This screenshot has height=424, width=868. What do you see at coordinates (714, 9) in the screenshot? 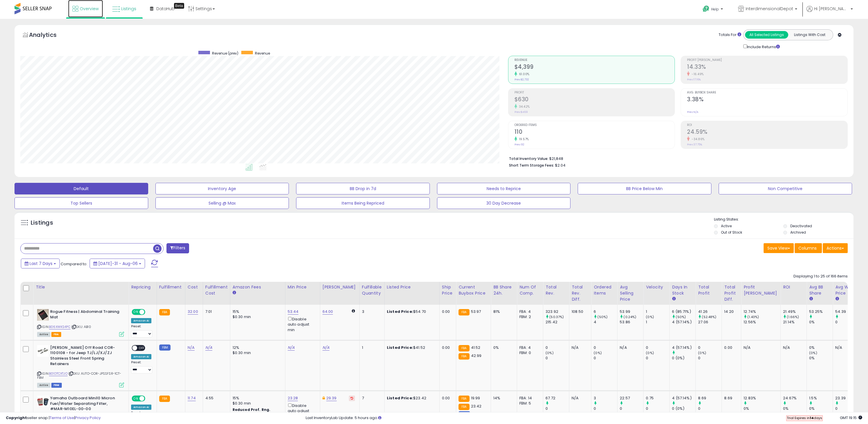
I see `span: Help` at bounding box center [714, 9].